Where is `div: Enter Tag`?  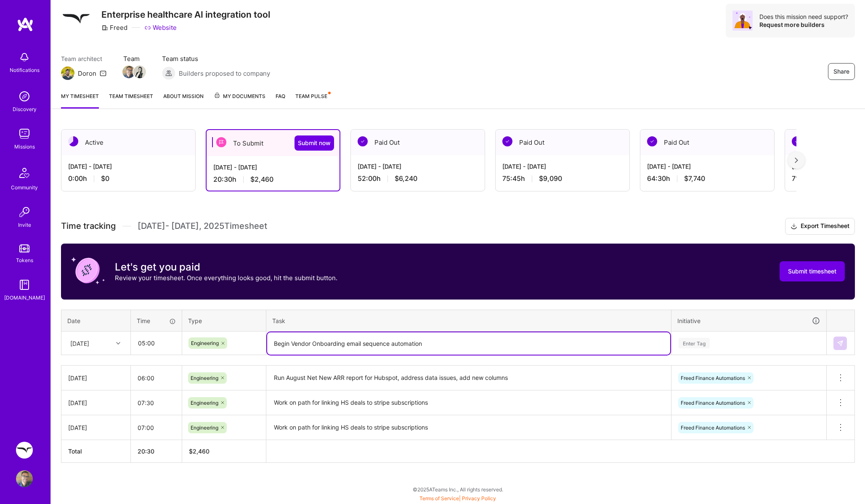 div: Enter Tag is located at coordinates (695, 343).